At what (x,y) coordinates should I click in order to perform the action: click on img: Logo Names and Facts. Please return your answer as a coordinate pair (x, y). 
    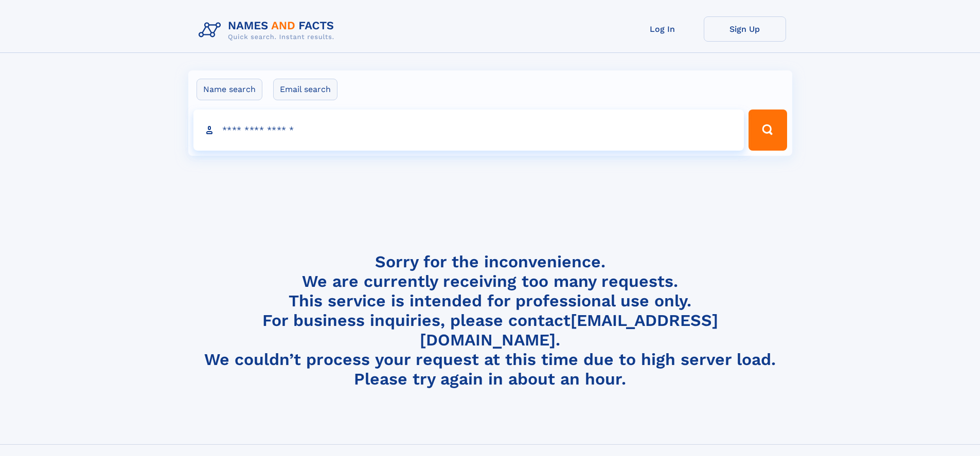
    Looking at the image, I should click on (268, 31).